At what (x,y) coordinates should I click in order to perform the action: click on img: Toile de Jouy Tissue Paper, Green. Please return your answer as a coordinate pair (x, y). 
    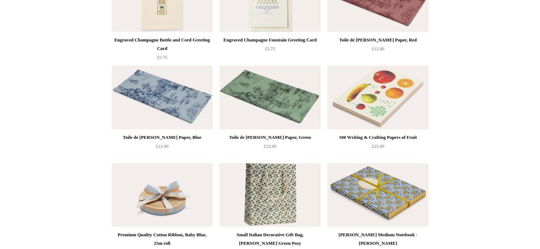
    Looking at the image, I should click on (270, 98).